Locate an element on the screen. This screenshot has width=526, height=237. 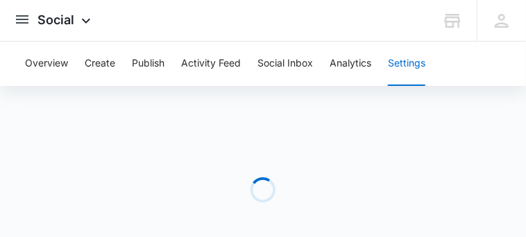
button: Settings is located at coordinates (406, 64).